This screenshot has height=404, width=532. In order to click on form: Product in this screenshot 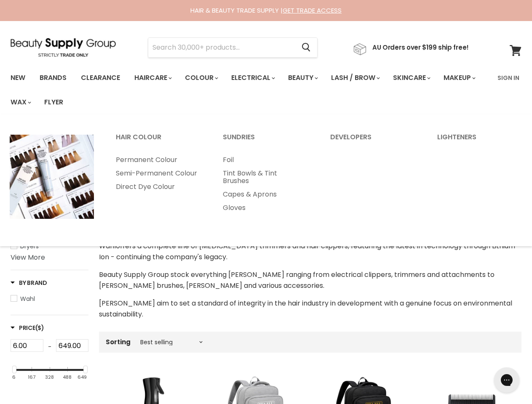, I will do `click(233, 48)`.